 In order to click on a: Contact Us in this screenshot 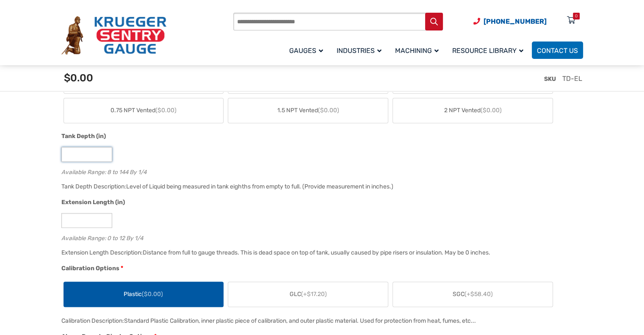, I will do `click(557, 50)`.